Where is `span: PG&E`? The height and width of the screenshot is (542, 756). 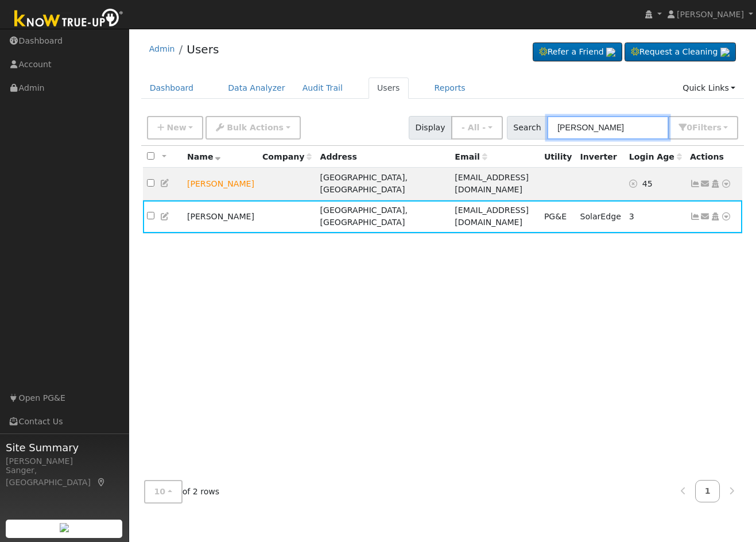 span: PG&E is located at coordinates (555, 217).